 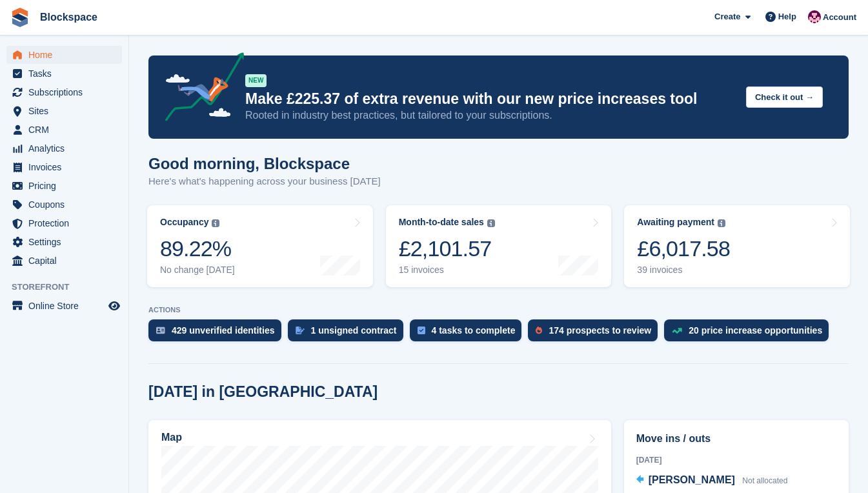 I want to click on span: Storefront, so click(x=70, y=287).